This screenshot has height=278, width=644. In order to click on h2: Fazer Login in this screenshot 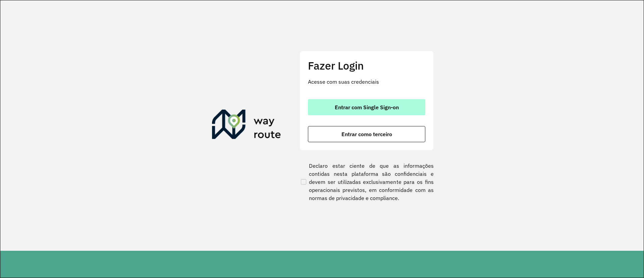, I will do `click(366, 66)`.